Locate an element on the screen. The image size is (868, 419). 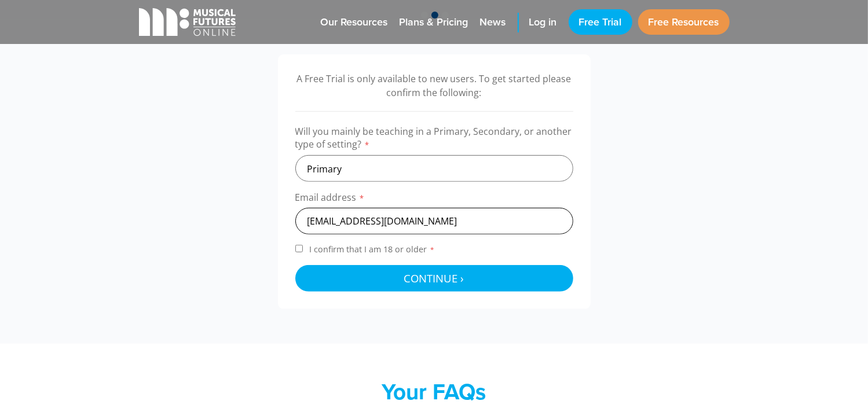
span: News is located at coordinates (493, 22).